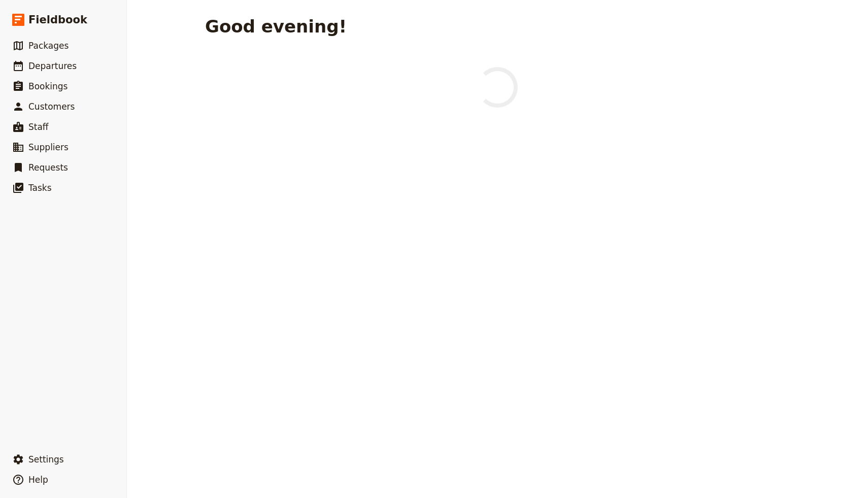 Image resolution: width=868 pixels, height=498 pixels. What do you see at coordinates (38, 480) in the screenshot?
I see `span: Help` at bounding box center [38, 480].